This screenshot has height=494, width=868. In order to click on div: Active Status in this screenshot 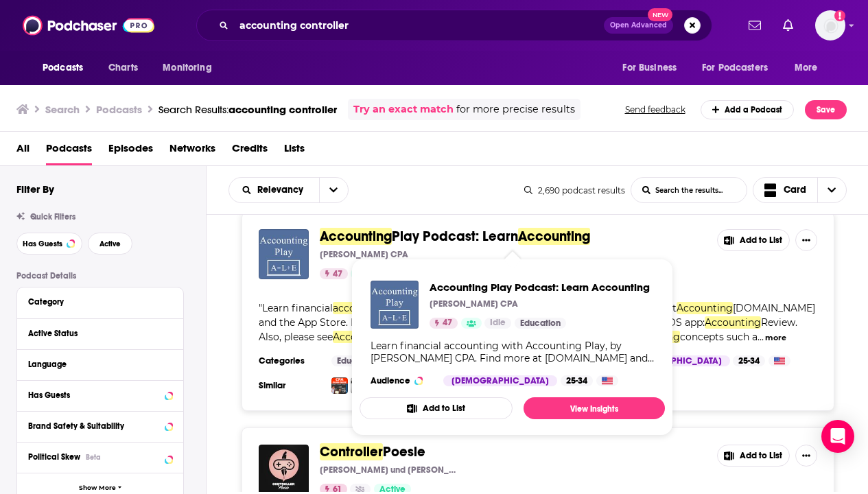, I will do `click(96, 333)`.